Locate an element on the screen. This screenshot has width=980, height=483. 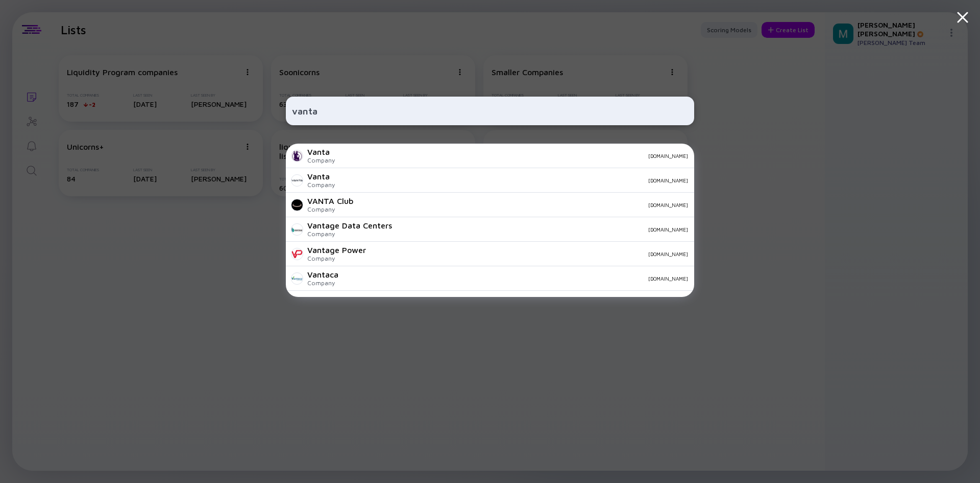
input: Search Company or Investor... is located at coordinates (490, 111).